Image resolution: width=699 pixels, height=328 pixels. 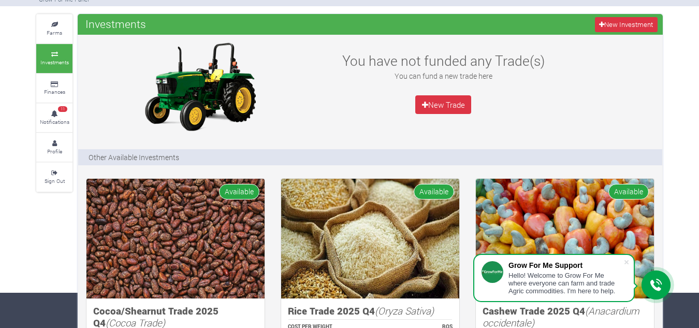 What do you see at coordinates (443, 61) in the screenshot?
I see `h3: You have not funded any Trade(s)` at bounding box center [443, 61].